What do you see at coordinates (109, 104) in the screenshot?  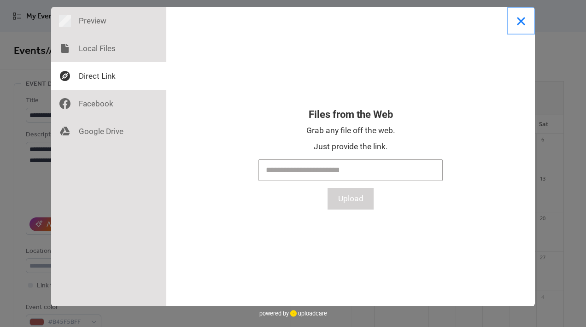 I see `div: Facebook` at bounding box center [109, 104].